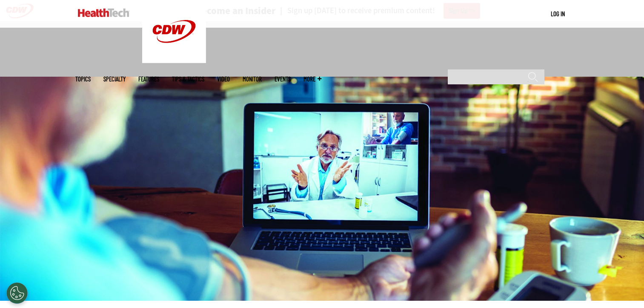 This screenshot has width=644, height=308. Describe the element at coordinates (17, 293) in the screenshot. I see `div: Cookies Settings` at that location.